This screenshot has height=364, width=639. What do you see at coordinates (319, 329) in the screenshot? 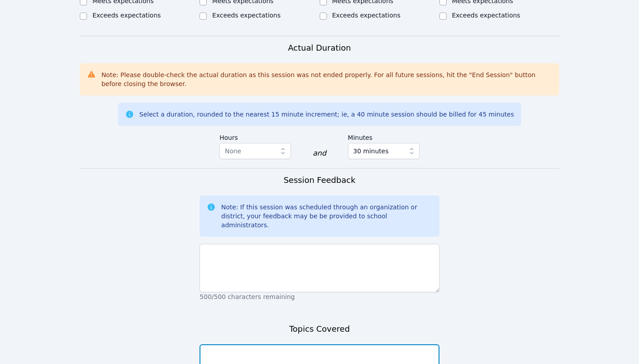
I see `h3: Topics Covered` at bounding box center [319, 329].